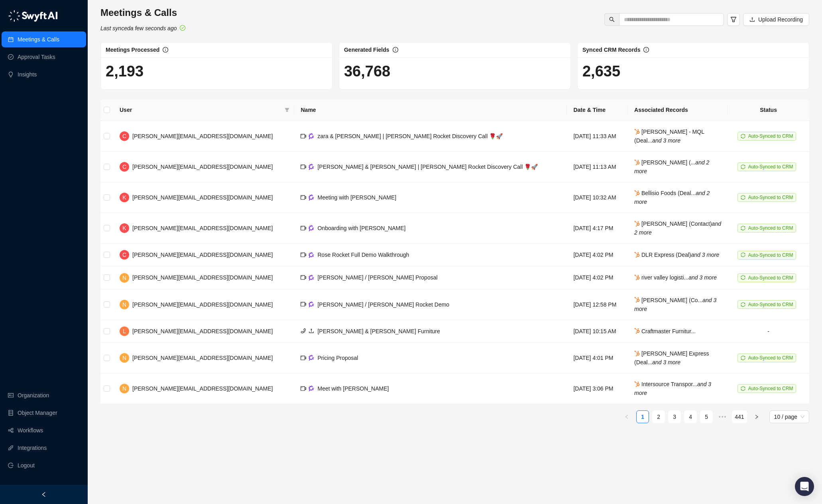  Describe the element at coordinates (781, 19) in the screenshot. I see `span: Upload Recording` at that location.